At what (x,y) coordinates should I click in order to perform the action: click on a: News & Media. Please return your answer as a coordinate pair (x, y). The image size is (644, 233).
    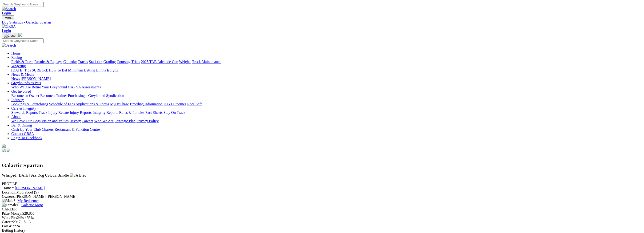
    Looking at the image, I should click on (23, 74).